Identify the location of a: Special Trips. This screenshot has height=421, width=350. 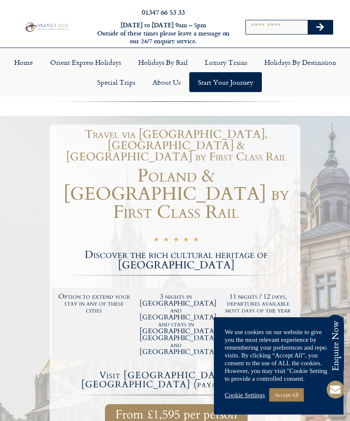
(116, 82).